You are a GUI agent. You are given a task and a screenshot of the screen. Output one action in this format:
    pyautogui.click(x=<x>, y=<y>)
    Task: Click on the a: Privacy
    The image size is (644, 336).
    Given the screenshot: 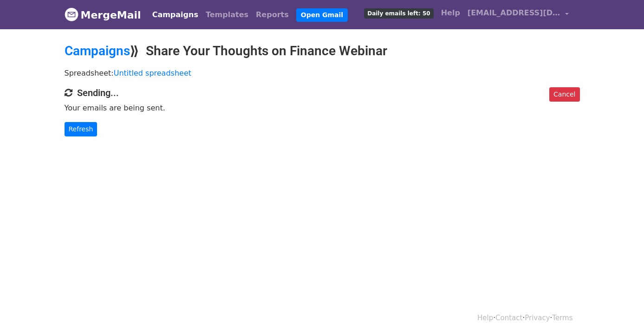 What is the action you would take?
    pyautogui.click(x=537, y=318)
    